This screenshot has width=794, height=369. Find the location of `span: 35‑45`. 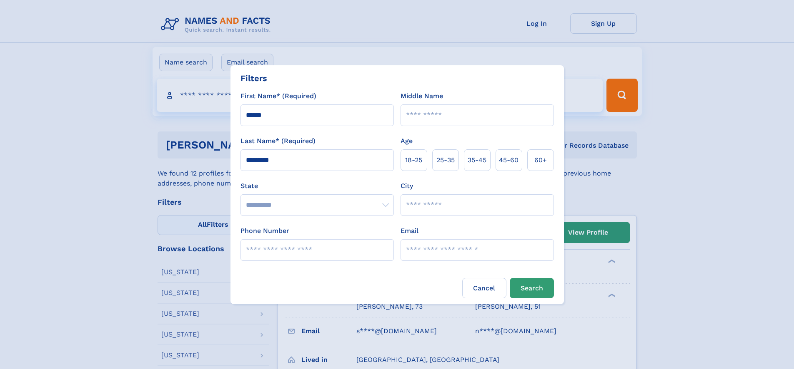

span: 35‑45 is located at coordinates (477, 160).